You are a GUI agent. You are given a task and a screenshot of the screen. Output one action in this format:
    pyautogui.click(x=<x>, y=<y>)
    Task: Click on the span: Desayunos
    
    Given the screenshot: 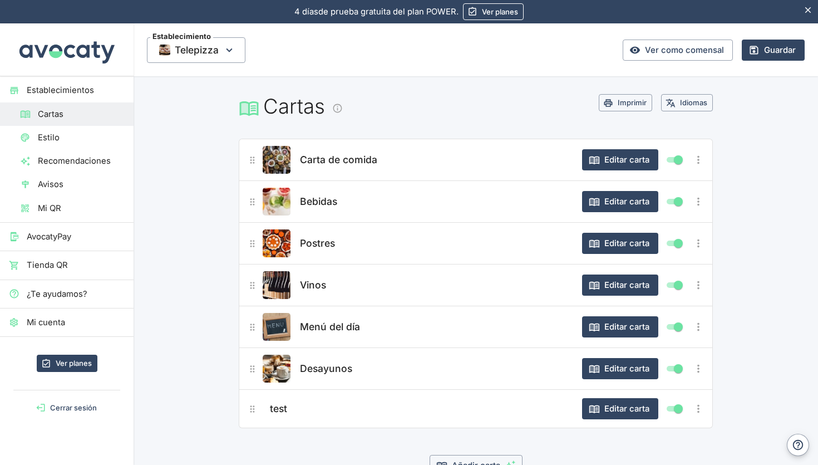 What is the action you would take?
    pyautogui.click(x=326, y=368)
    